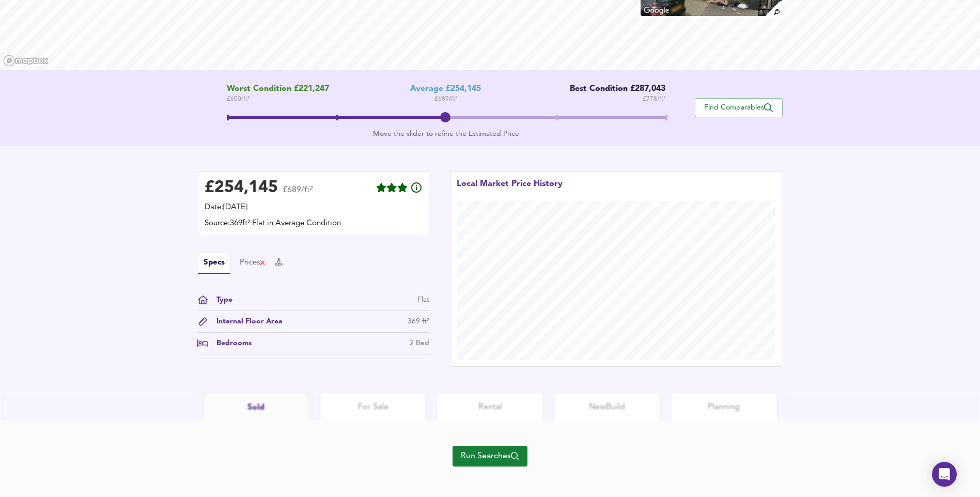 The image size is (980, 497). Describe the element at coordinates (739, 107) in the screenshot. I see `span: Find Comparables` at that location.